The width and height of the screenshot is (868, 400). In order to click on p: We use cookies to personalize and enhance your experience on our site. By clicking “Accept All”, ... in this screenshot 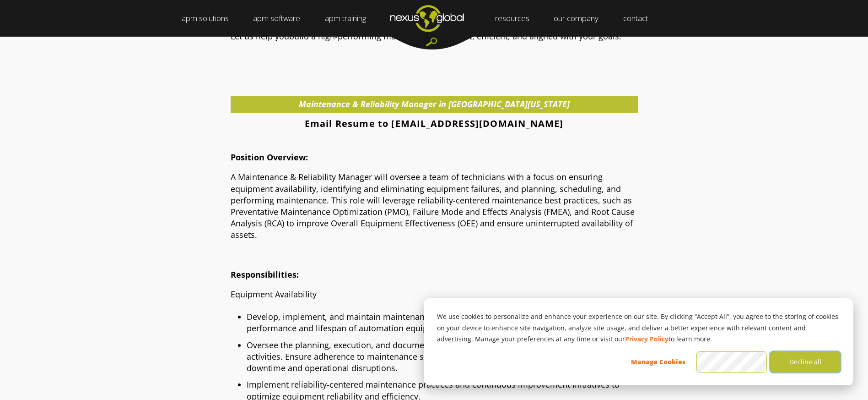, I will do `click(639, 328)`.